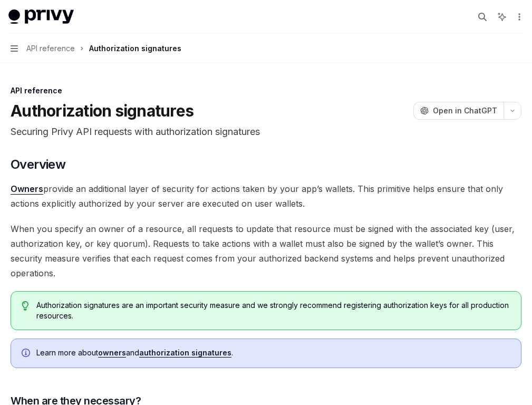 This screenshot has width=532, height=405. I want to click on a: owners, so click(112, 352).